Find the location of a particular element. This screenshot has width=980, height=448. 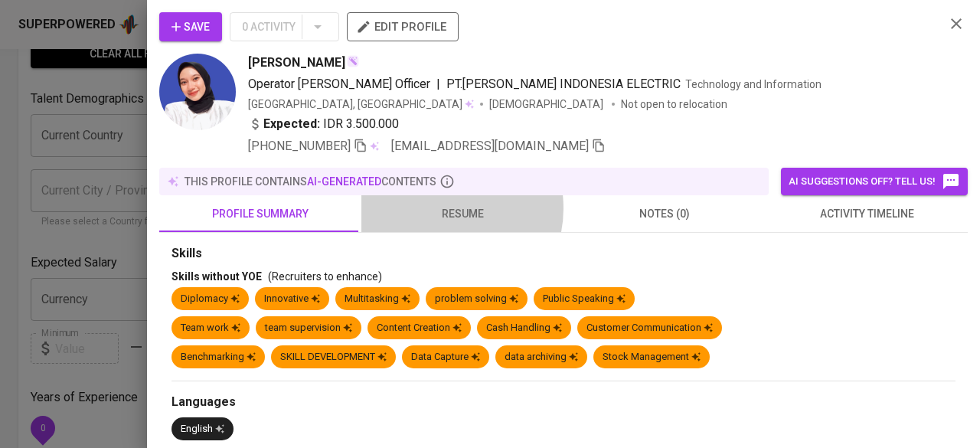

span: resume is located at coordinates (462, 214).